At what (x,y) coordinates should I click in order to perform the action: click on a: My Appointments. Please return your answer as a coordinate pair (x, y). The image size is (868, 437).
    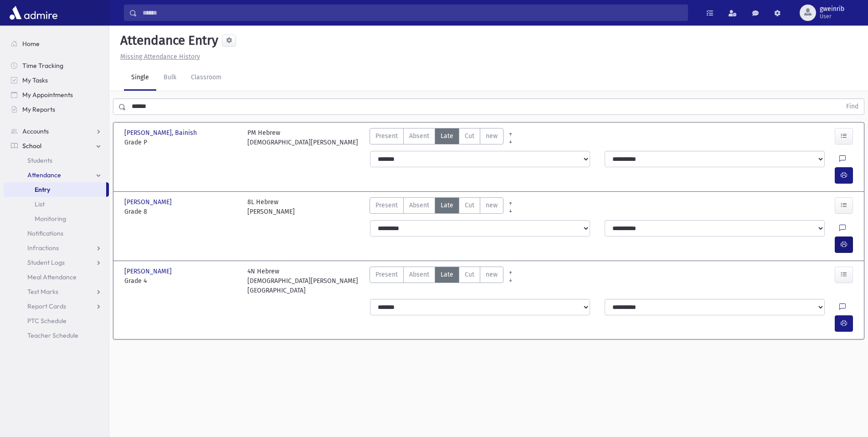
    Looking at the image, I should click on (56, 95).